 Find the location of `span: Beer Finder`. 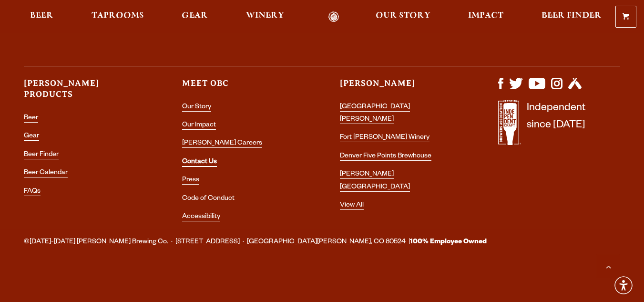

span: Beer Finder is located at coordinates (572, 16).